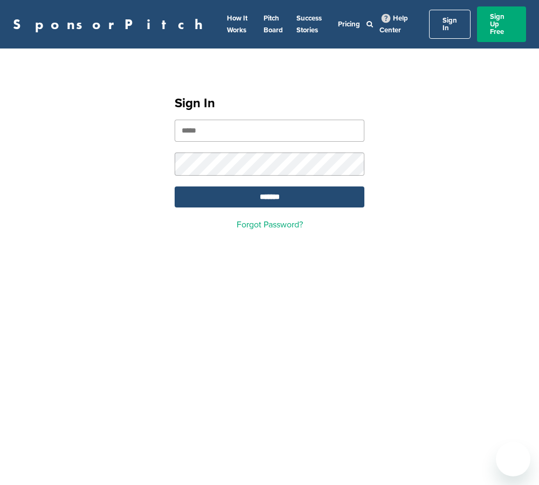  Describe the element at coordinates (237, 24) in the screenshot. I see `a: How It Works` at that location.